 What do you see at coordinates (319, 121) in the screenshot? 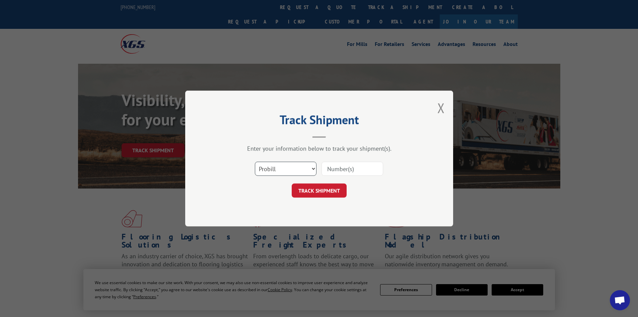
I see `h2: Track Shipment` at bounding box center [319, 121].